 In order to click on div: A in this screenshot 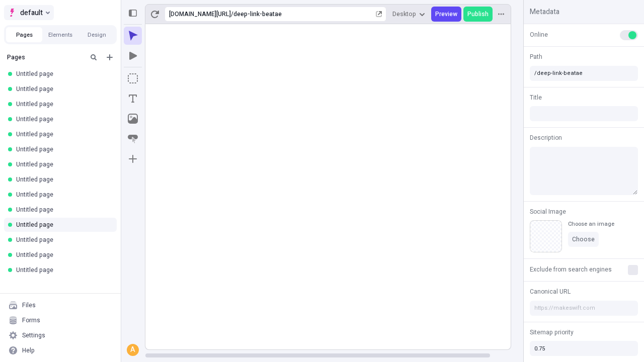, I will do `click(133, 350)`.